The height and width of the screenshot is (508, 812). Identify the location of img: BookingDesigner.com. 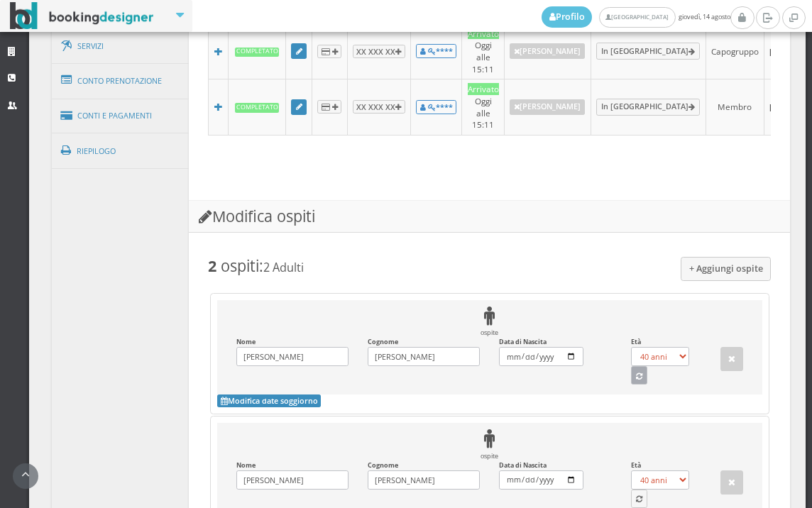
(81, 16).